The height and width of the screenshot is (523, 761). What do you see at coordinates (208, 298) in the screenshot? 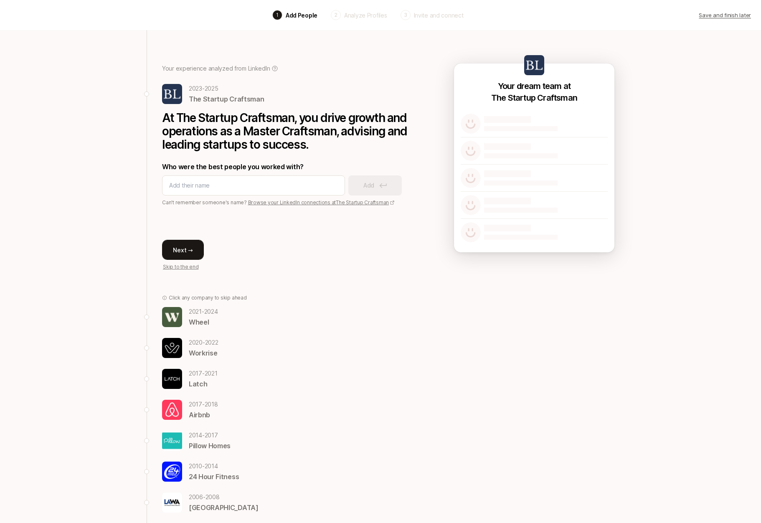
I see `p: Click any company to skip ahead` at bounding box center [208, 298].